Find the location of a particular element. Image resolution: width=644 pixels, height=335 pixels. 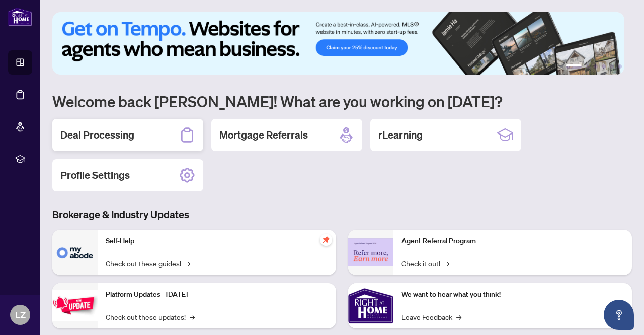

img: Self-Help is located at coordinates (75, 252).